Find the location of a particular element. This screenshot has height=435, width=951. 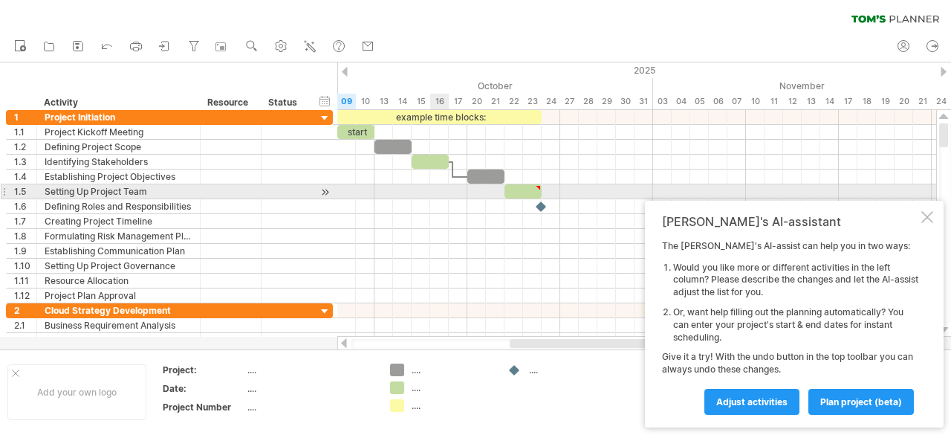

div: 2.2 is located at coordinates (25, 340).